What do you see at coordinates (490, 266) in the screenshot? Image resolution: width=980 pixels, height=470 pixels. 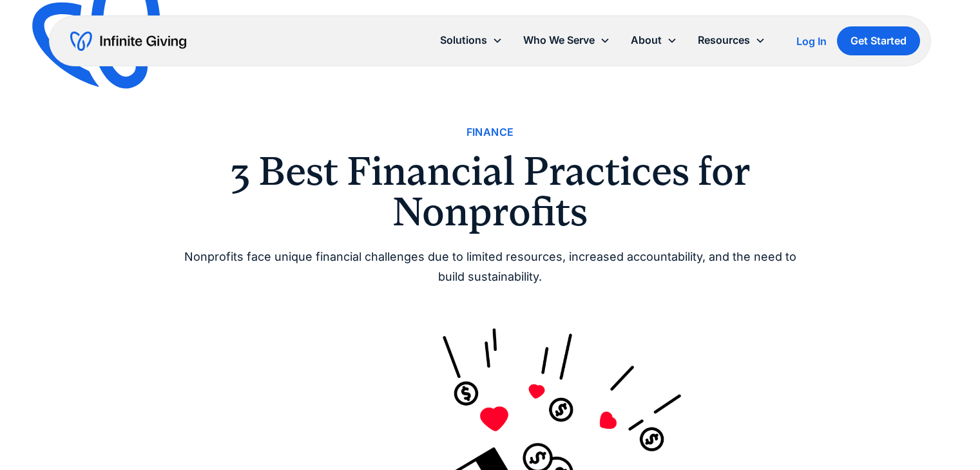 I see `div: Nonprofits face unique financial challenges due to limited resources, increased accountability, a...` at bounding box center [490, 266].